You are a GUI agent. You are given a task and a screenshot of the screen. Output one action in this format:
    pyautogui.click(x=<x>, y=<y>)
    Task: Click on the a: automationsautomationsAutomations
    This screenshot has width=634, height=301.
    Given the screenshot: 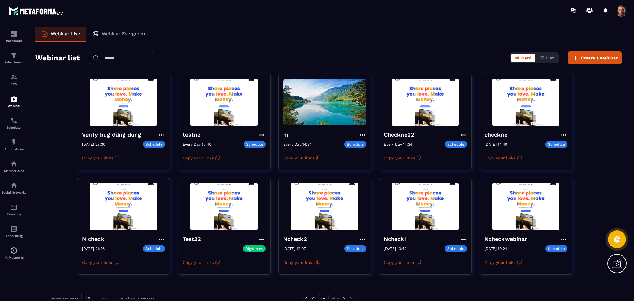 What is the action you would take?
    pyautogui.click(x=14, y=145)
    